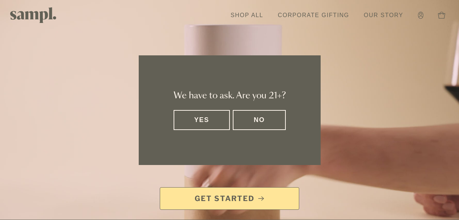 The image size is (459, 220). Describe the element at coordinates (230, 198) in the screenshot. I see `a: Get Started` at that location.